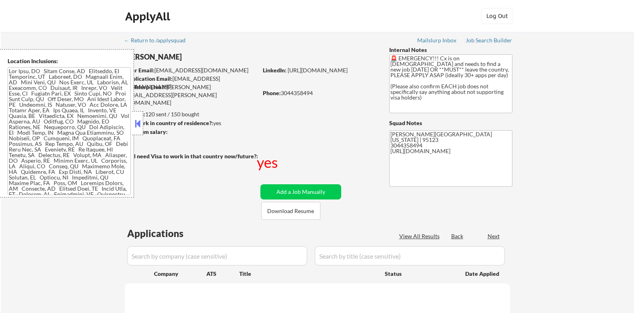 This screenshot has width=634, height=313. I want to click on div: Location Inclusions:, so click(69, 61).